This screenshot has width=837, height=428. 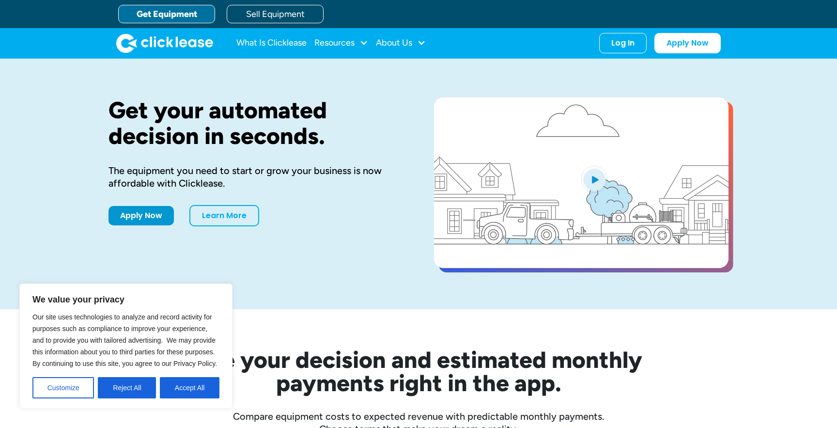 I want to click on button: Reject All, so click(x=127, y=387).